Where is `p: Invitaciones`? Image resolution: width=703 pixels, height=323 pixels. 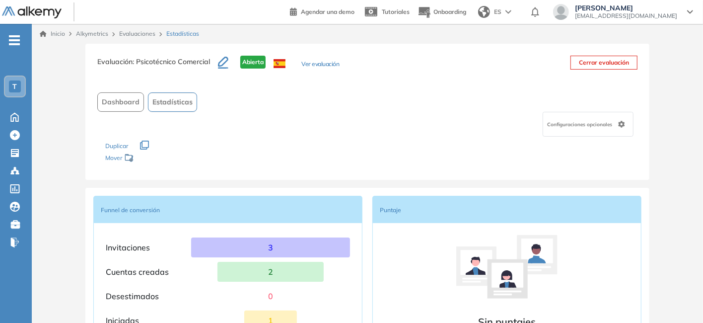
p: Invitaciones is located at coordinates (148, 247).